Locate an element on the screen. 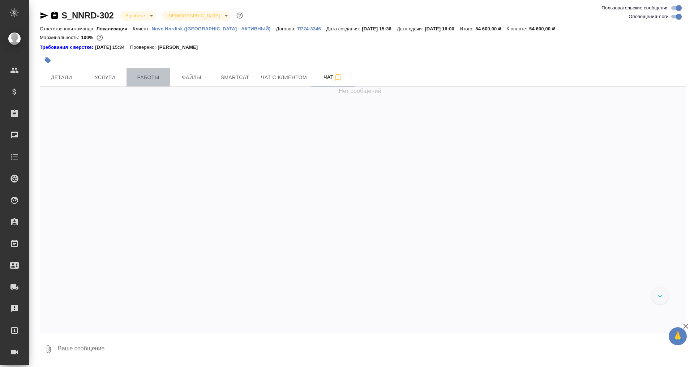 The width and height of the screenshot is (694, 367). span: Детали is located at coordinates (61, 77).